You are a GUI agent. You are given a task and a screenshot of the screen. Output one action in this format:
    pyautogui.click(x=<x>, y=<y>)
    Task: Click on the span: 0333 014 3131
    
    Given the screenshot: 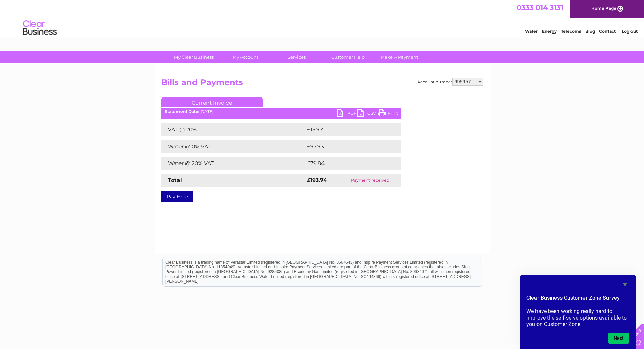 What is the action you would take?
    pyautogui.click(x=540, y=7)
    